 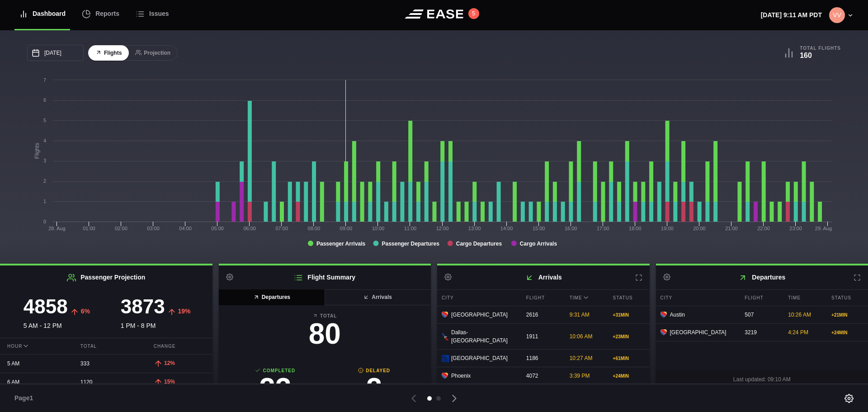 I want to click on button: Flights, so click(x=109, y=53).